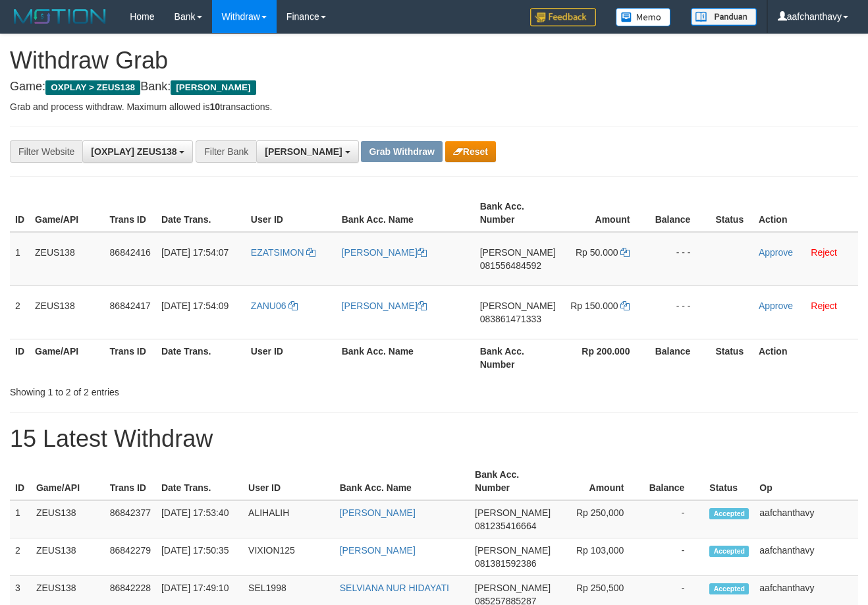 This screenshot has width=868, height=605. What do you see at coordinates (606, 357) in the screenshot?
I see `th: Rp 200.000` at bounding box center [606, 357].